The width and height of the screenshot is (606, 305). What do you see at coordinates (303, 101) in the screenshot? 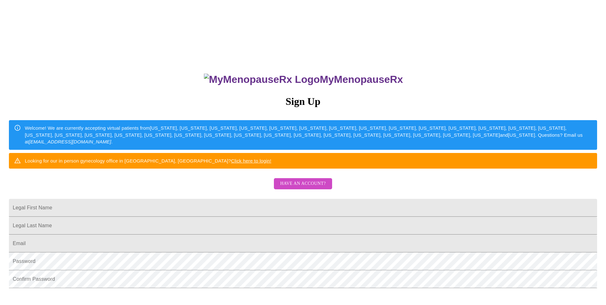
I see `h3: Sign Up` at bounding box center [303, 101].